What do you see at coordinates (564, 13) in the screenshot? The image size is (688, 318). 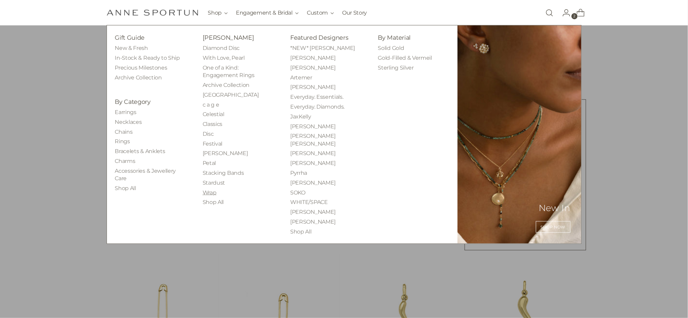 I see `a: Go to the account page` at bounding box center [564, 13].